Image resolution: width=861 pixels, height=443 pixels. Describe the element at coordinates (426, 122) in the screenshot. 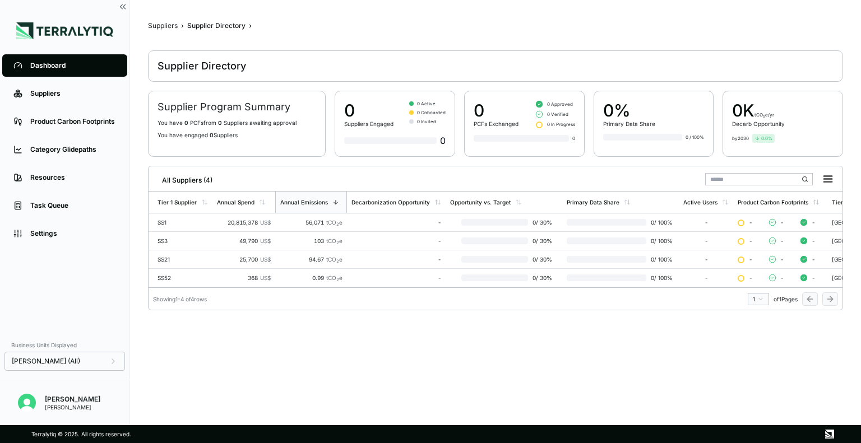

I see `span: 0 Invited` at that location.